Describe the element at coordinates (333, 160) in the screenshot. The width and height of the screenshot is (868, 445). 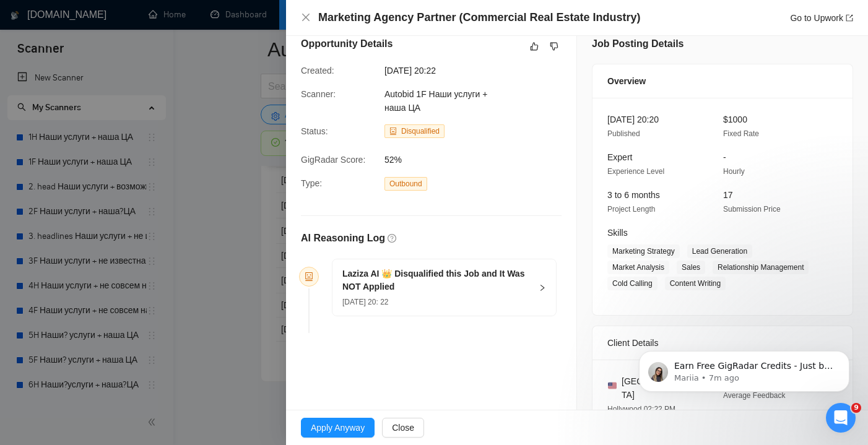
I see `span: GigRadar Score:` at that location.